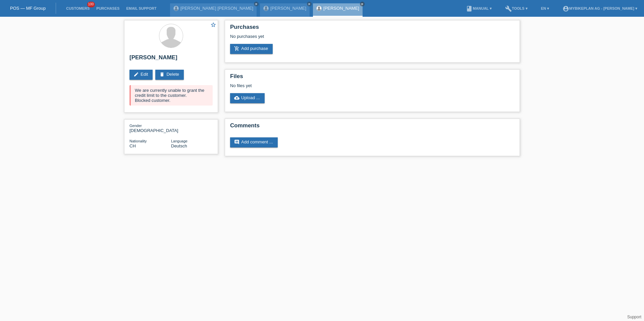  Describe the element at coordinates (213, 25) in the screenshot. I see `i: star_border` at that location.